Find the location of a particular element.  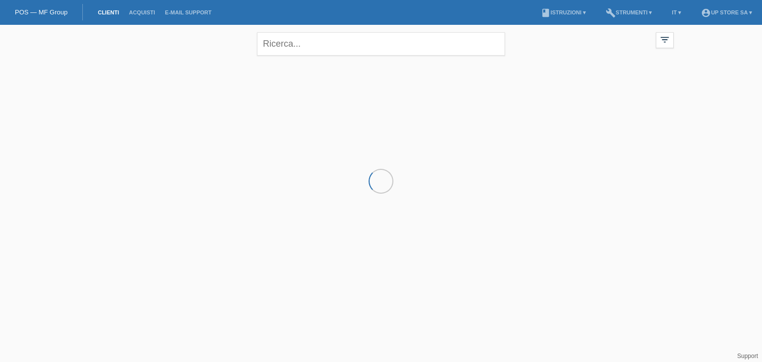

a: account_circleUp Store SA ▾ is located at coordinates (727, 12).